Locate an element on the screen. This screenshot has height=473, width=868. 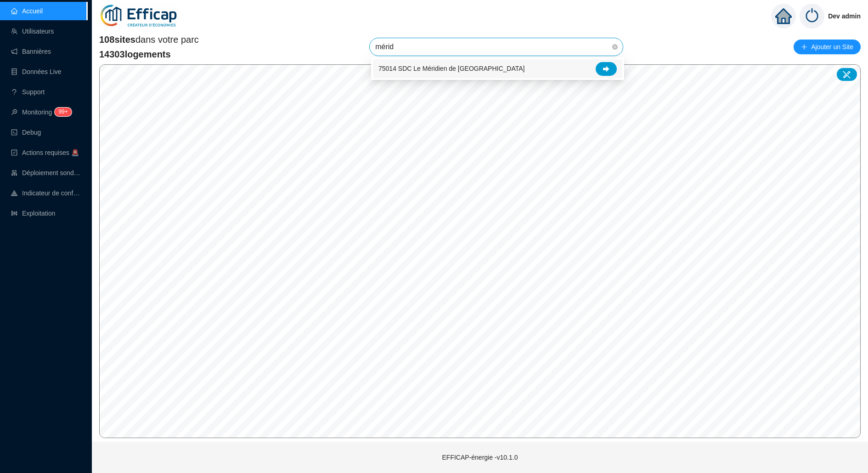
a: questionSupport is located at coordinates (28, 92).